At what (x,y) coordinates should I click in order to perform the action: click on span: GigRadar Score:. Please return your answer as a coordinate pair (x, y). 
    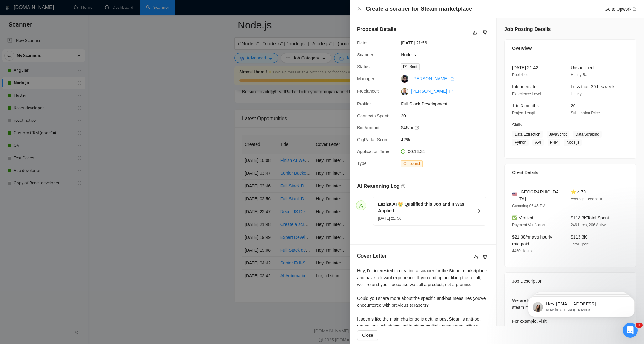
    Looking at the image, I should click on (374, 140).